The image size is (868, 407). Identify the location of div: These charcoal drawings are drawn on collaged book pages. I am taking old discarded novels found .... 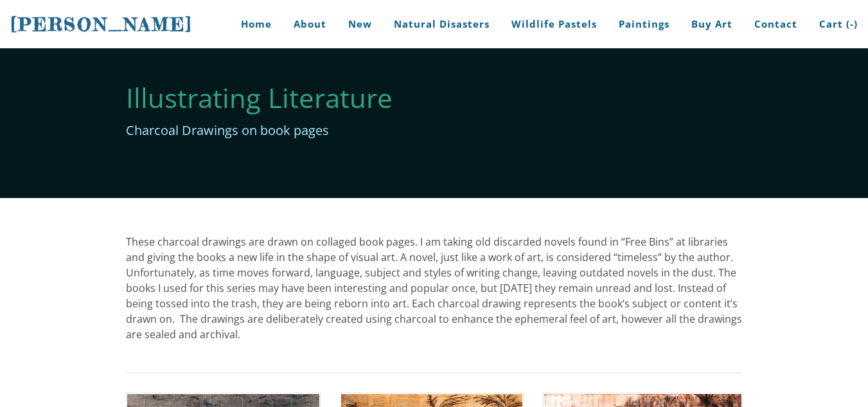
(435, 288).